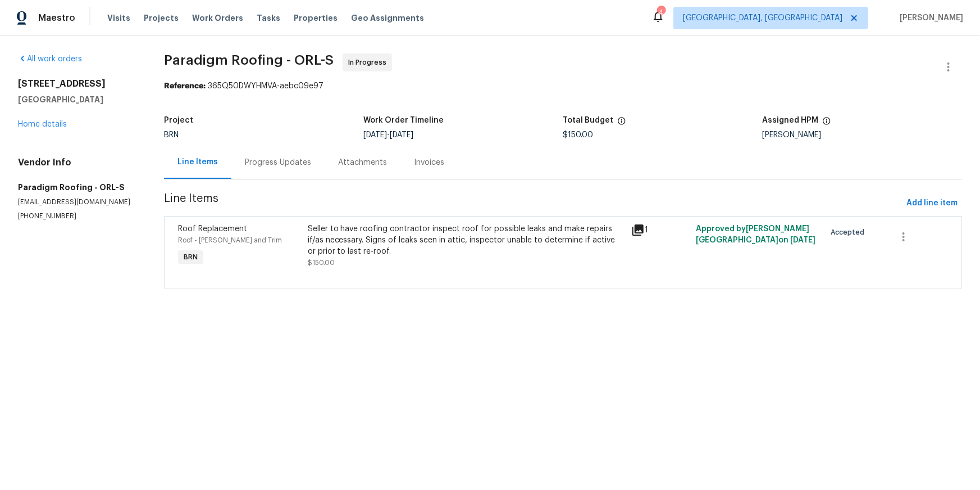 Image resolution: width=980 pixels, height=490 pixels. Describe the element at coordinates (661, 12) in the screenshot. I see `div: 4` at that location.